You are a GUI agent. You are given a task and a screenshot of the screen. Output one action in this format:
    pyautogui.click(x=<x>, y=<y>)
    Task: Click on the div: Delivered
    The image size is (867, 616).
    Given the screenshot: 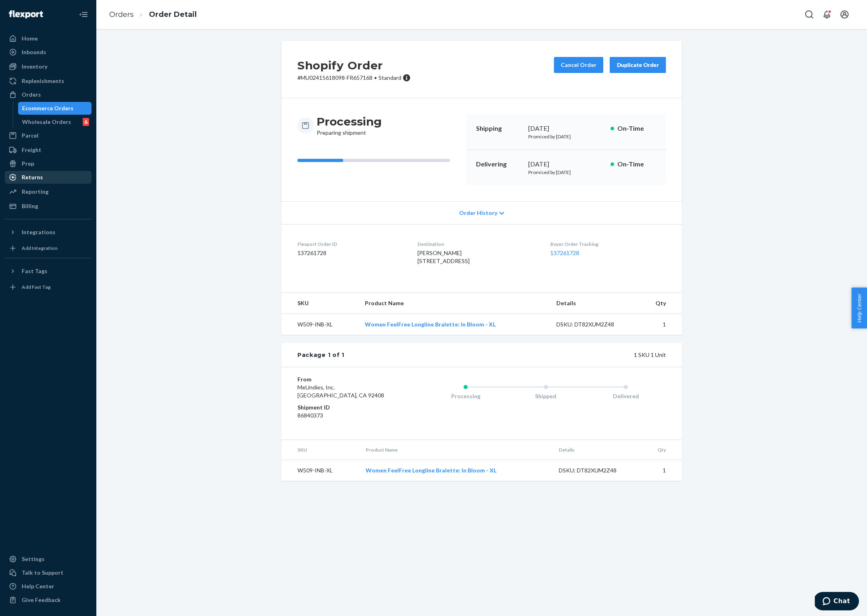 What is the action you would take?
    pyautogui.click(x=626, y=396)
    